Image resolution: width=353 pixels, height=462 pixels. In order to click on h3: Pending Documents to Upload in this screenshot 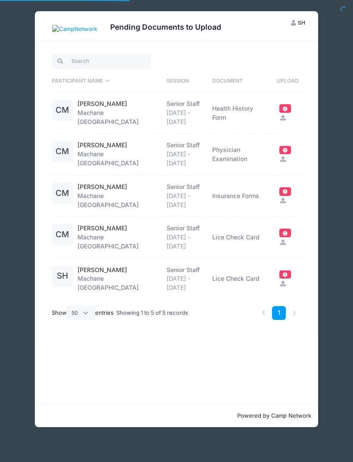, I will do `click(166, 27)`.